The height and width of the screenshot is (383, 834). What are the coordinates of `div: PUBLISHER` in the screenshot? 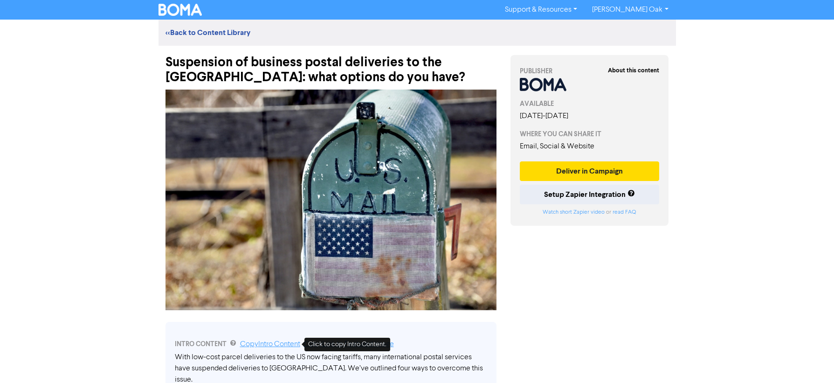 It's located at (589, 71).